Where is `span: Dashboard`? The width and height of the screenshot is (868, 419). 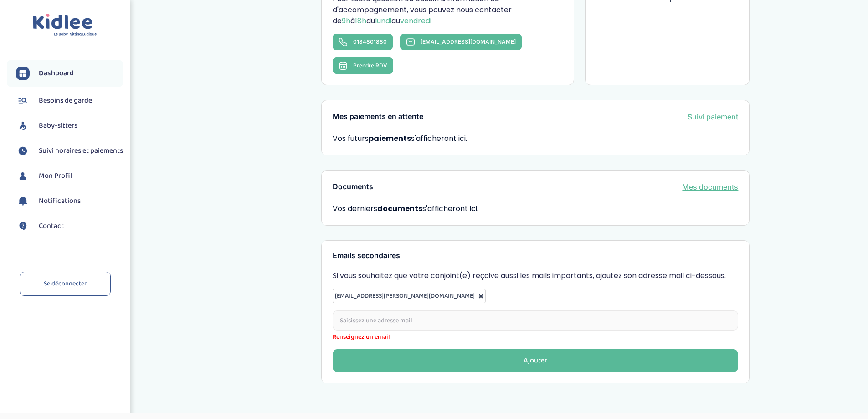 span: Dashboard is located at coordinates (56, 73).